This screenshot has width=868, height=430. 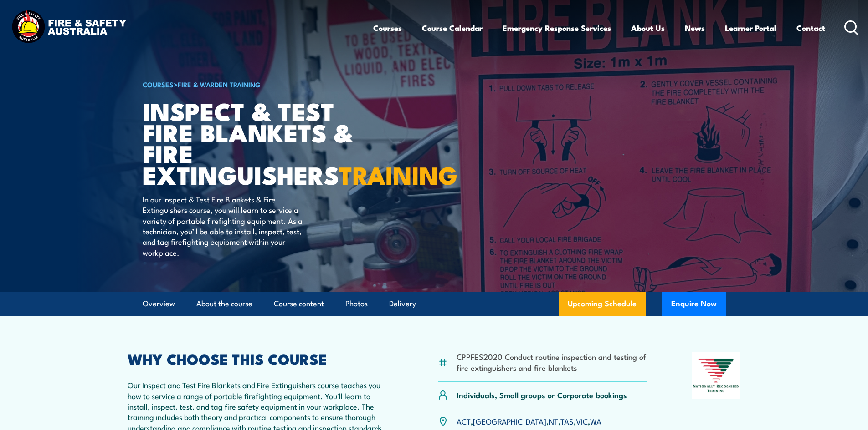 What do you see at coordinates (356, 304) in the screenshot?
I see `a: Photos` at bounding box center [356, 304].